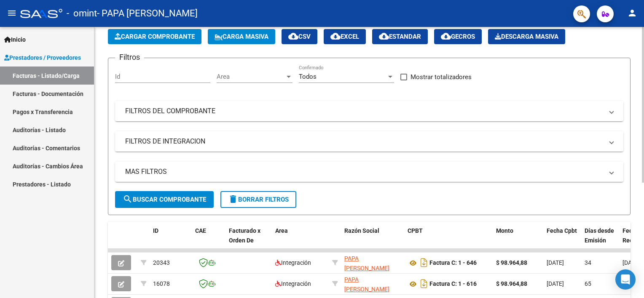  What do you see at coordinates (415, 231) in the screenshot?
I see `span: CPBT` at bounding box center [415, 231].